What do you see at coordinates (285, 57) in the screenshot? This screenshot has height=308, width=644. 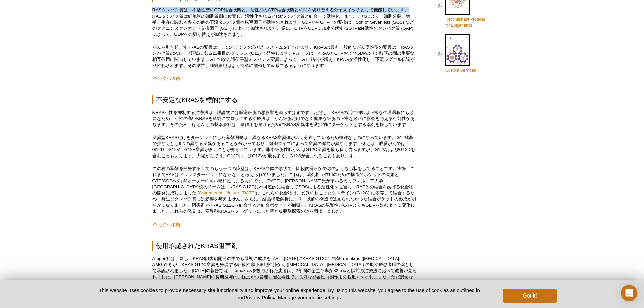 I see `p: がんを引き起こすKRASの変異は、このバランスの取れたシステムを狂わせます。KRASの最も一般的ながん促進型の変異は、RASタンパク質のPループ領域にある12番目のグリシン (G12) で発生し...` at bounding box center [285, 57].